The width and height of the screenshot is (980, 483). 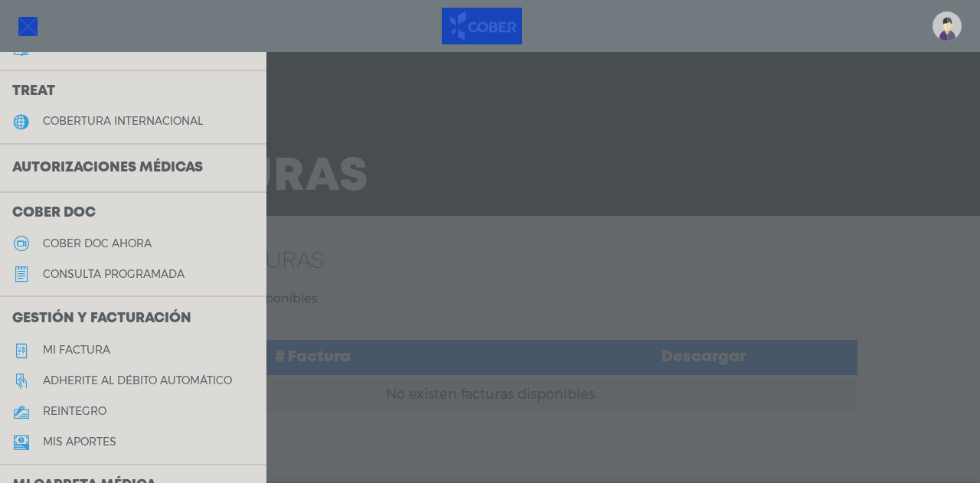 I want to click on h5: consulta programada, so click(x=113, y=275).